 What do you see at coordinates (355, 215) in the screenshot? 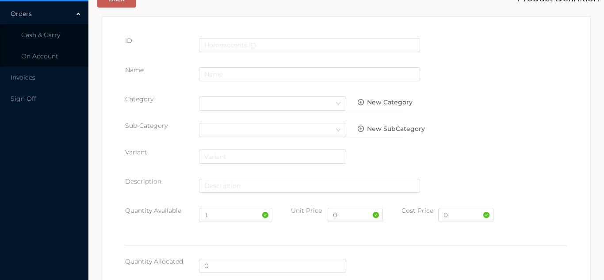
I see `input: Unit Price` at bounding box center [355, 215].